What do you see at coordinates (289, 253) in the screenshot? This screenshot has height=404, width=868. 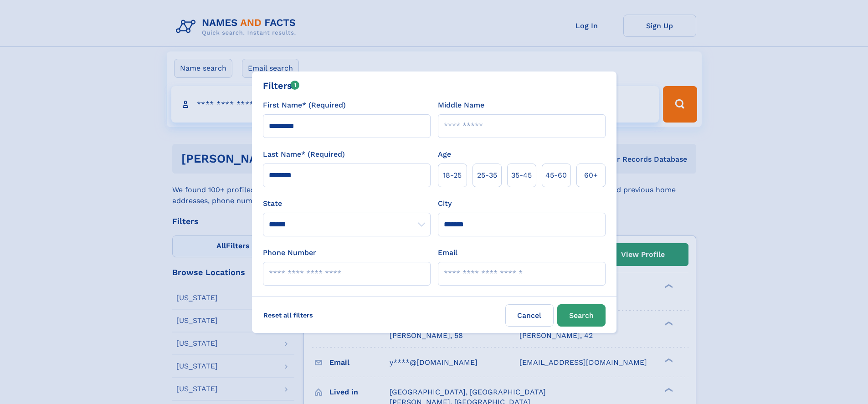 I see `label: Phone Number` at bounding box center [289, 253].